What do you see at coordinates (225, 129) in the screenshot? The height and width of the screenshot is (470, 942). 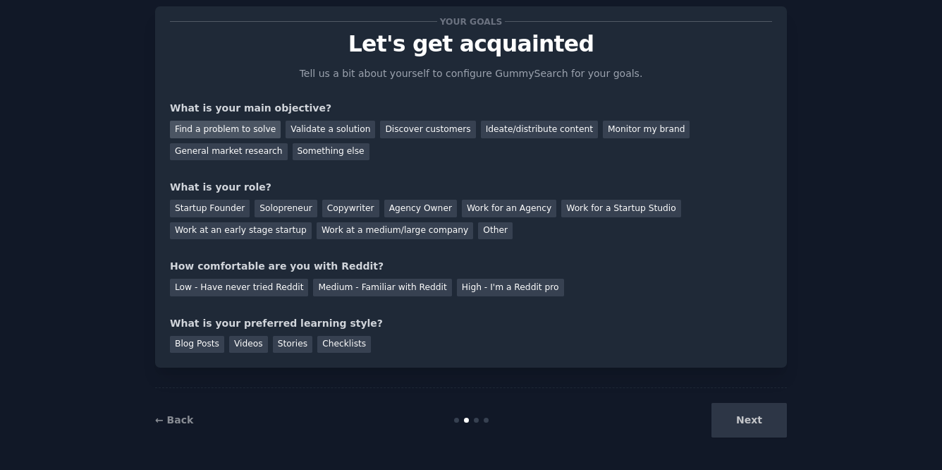 I see `div: Find a problem to solve` at bounding box center [225, 129].